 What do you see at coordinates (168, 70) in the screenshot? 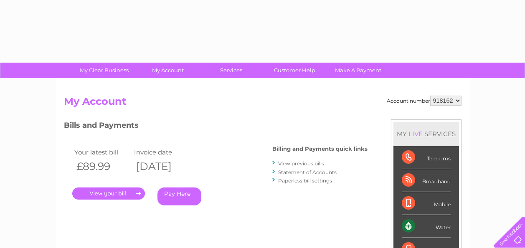
I see `a: My Account` at bounding box center [168, 70].